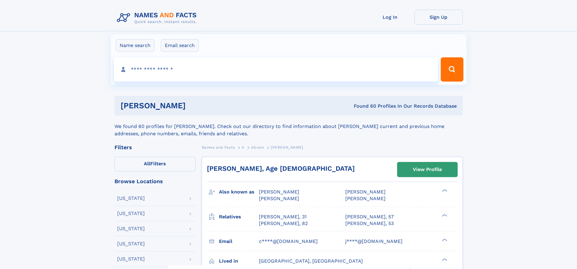  I want to click on div: View Profile, so click(428, 169).